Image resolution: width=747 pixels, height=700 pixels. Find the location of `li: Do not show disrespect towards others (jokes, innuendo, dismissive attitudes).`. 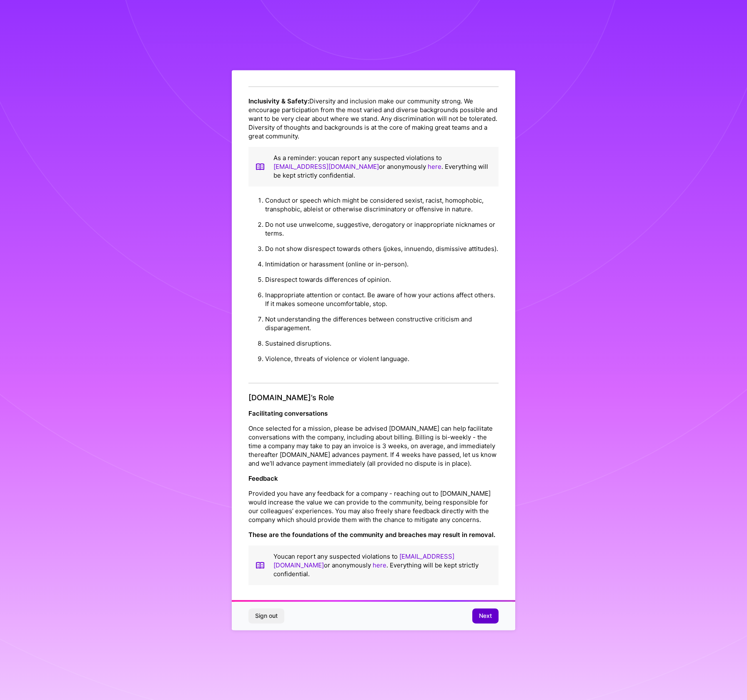

li: Do not show disrespect towards others (jokes, innuendo, dismissive attitudes). is located at coordinates (382, 249).